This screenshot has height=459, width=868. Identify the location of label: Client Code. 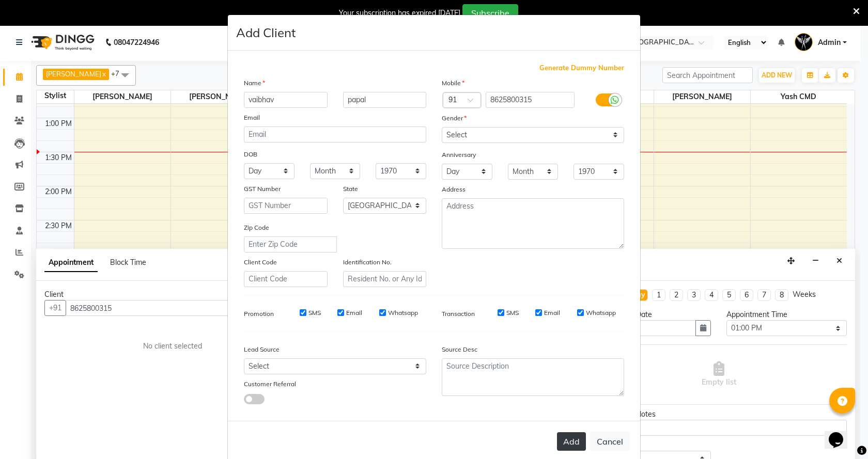
(261, 263).